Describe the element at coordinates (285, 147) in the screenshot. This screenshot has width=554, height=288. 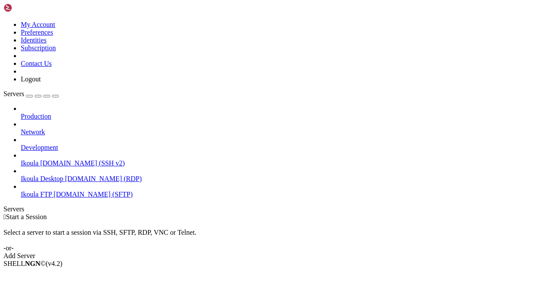
I see `a: Development` at that location.